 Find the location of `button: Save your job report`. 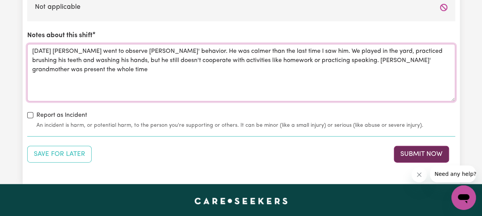

button: Save your job report is located at coordinates (59, 154).